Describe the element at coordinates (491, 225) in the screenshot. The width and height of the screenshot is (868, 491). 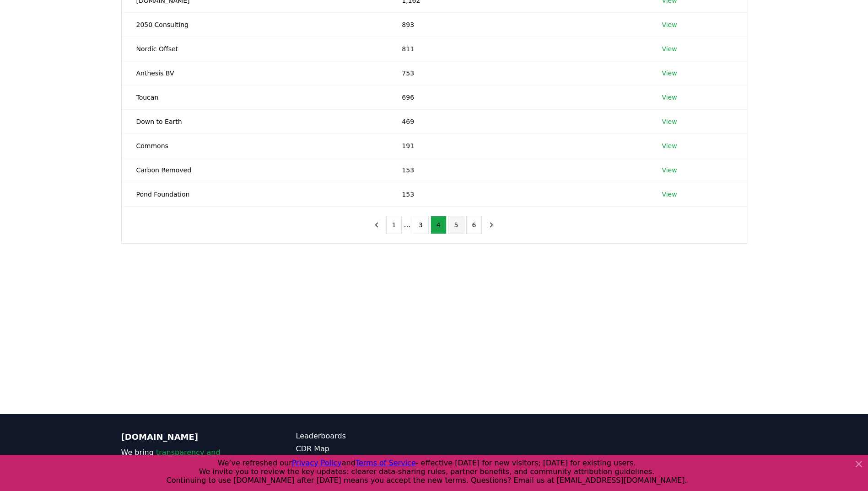
I see `button: next page` at that location.